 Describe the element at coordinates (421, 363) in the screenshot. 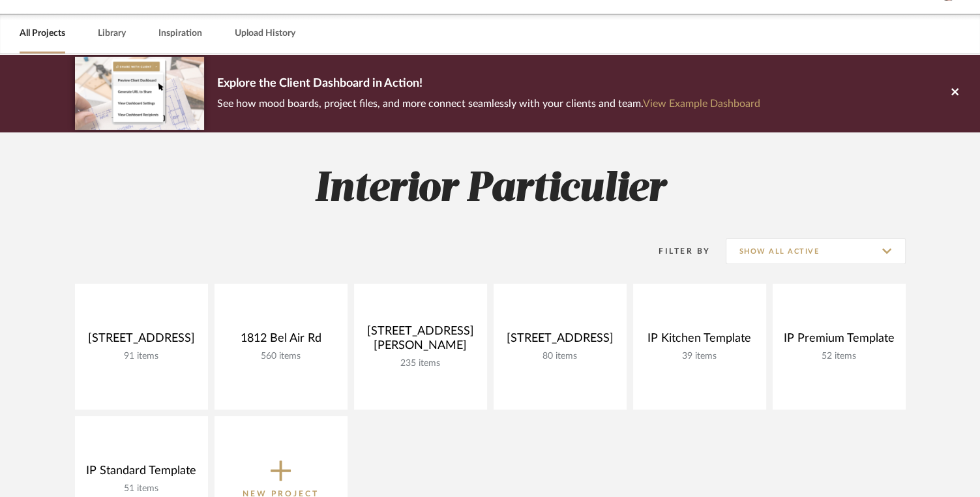

I see `div: 235 items` at that location.